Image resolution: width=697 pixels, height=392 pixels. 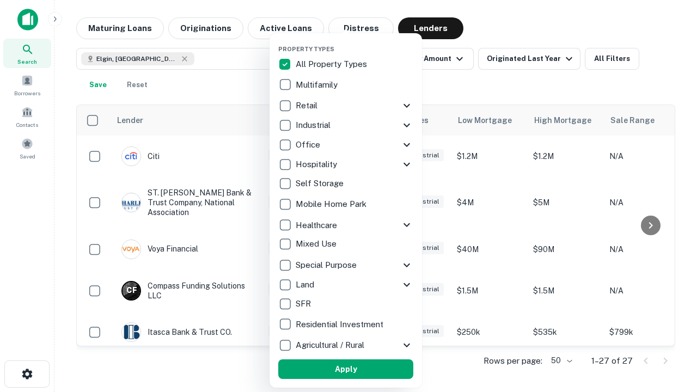 I want to click on div: Agricultural / Rural, so click(x=346, y=345).